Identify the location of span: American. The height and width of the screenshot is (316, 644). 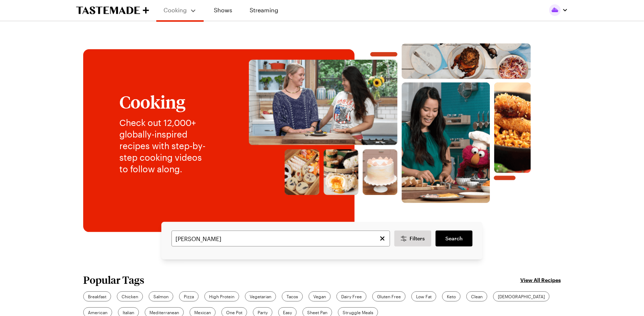
(97, 312).